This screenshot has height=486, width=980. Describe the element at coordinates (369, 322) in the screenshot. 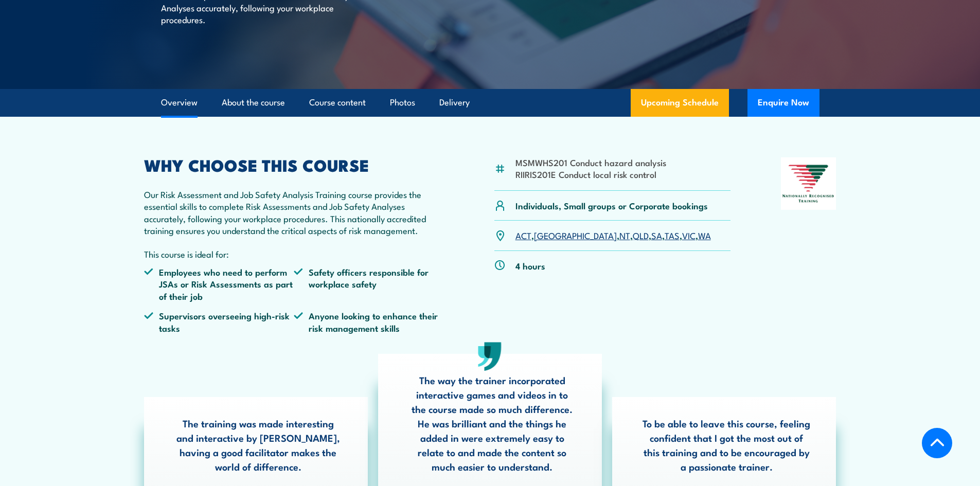

I see `li: Anyone looking to enhance their risk management skills` at that location.